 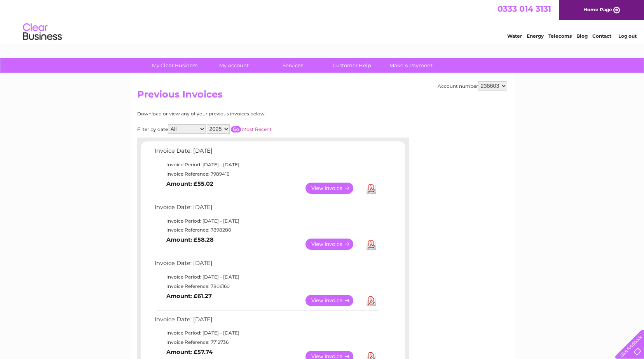 What do you see at coordinates (256, 129) in the screenshot?
I see `a: Most Recent` at bounding box center [256, 129].